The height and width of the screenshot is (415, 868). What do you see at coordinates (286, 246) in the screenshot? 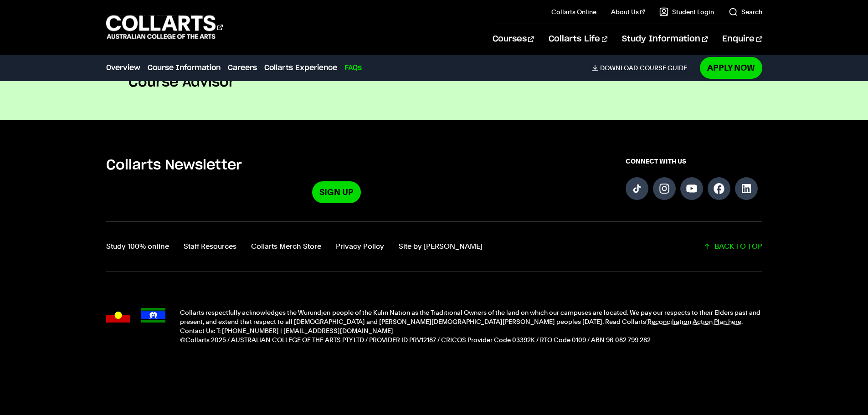
I see `a: Collarts Merch Store` at bounding box center [286, 246].